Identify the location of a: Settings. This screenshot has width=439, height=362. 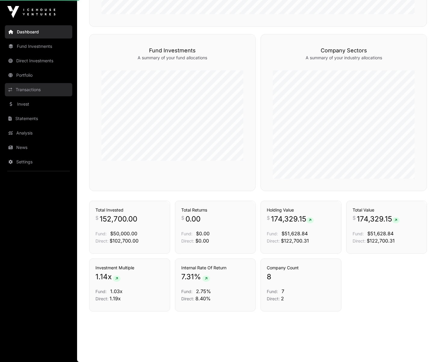
(39, 162).